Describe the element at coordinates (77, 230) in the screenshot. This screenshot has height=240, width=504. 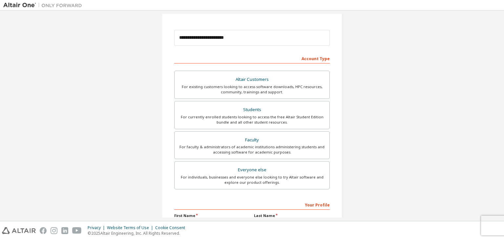
I see `img: youtube.svg` at that location.